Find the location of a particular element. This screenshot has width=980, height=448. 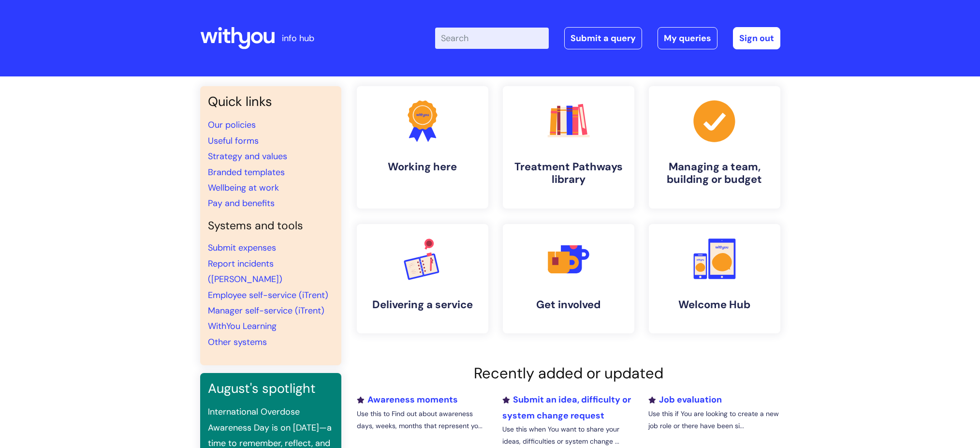

a: Working here is located at coordinates (423, 147).